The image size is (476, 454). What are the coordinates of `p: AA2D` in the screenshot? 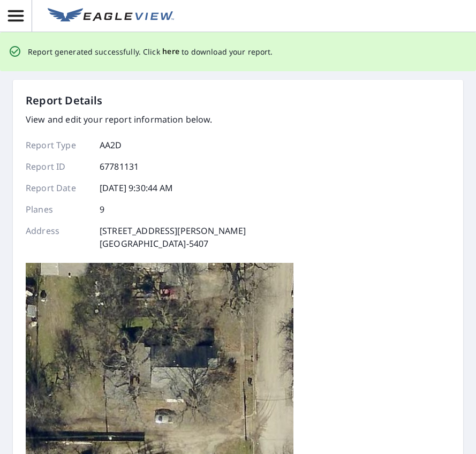 It's located at (111, 145).